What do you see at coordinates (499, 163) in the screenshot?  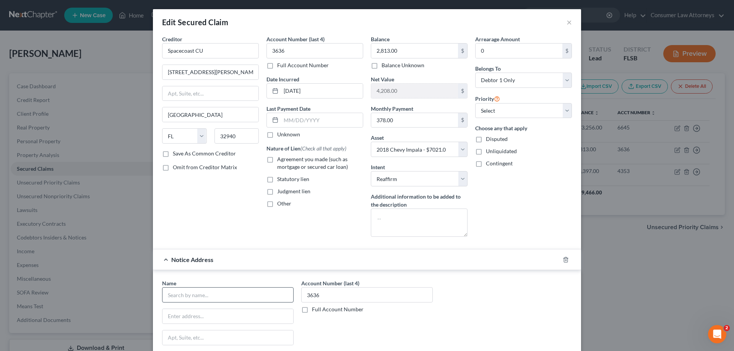 I see `span: Contingent` at bounding box center [499, 163].